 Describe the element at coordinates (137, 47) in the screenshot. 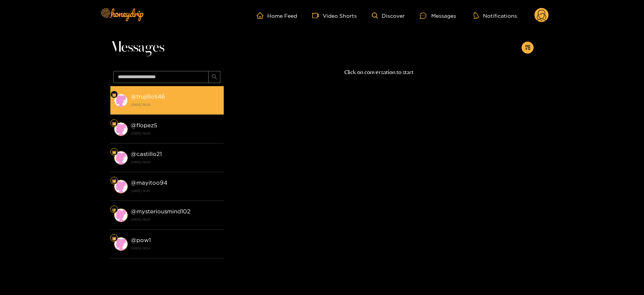

I see `span: Messages` at that location.